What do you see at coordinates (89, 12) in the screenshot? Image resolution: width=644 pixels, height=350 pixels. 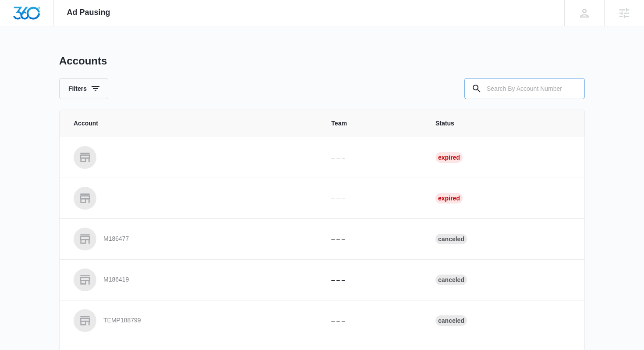 I see `span: Ad Pausing` at bounding box center [89, 12].